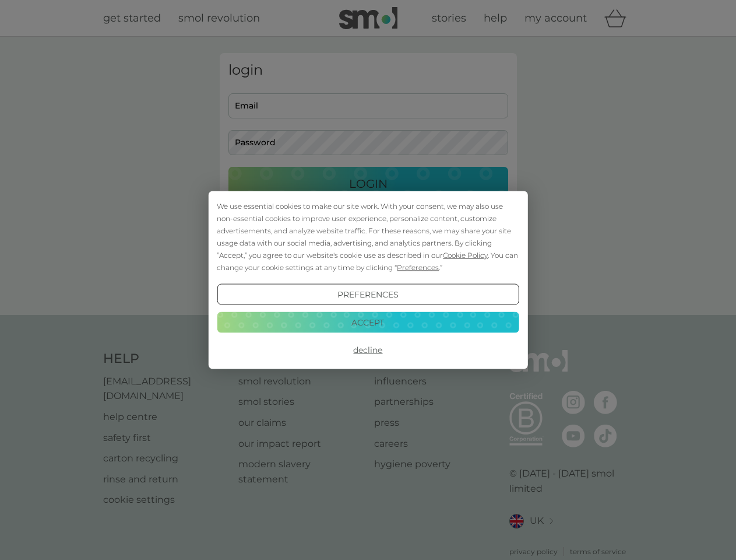 The width and height of the screenshot is (736, 560). Describe the element at coordinates (418, 267) in the screenshot. I see `span: Preferences` at that location.